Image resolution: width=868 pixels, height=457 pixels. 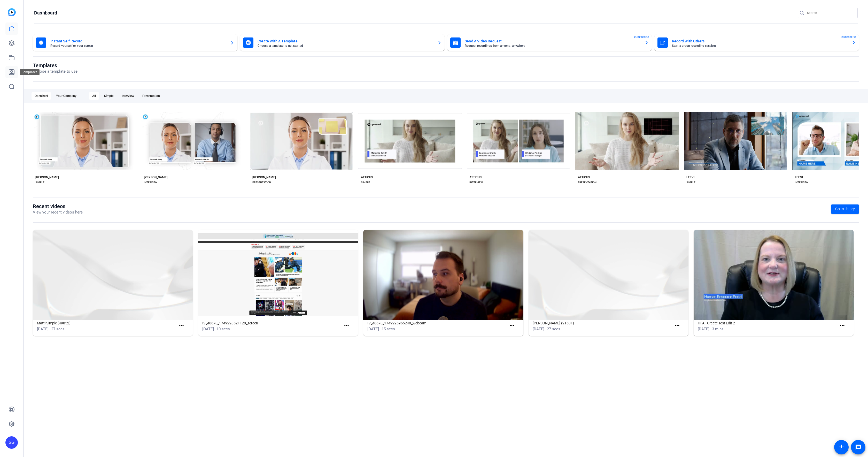 What do you see at coordinates (845, 209) in the screenshot?
I see `a: Go to library` at bounding box center [845, 209].